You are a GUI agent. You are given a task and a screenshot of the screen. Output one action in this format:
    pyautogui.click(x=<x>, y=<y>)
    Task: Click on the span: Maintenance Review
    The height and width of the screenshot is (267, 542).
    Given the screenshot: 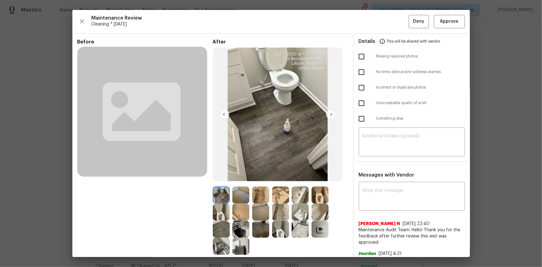 What is the action you would take?
    pyautogui.click(x=250, y=18)
    